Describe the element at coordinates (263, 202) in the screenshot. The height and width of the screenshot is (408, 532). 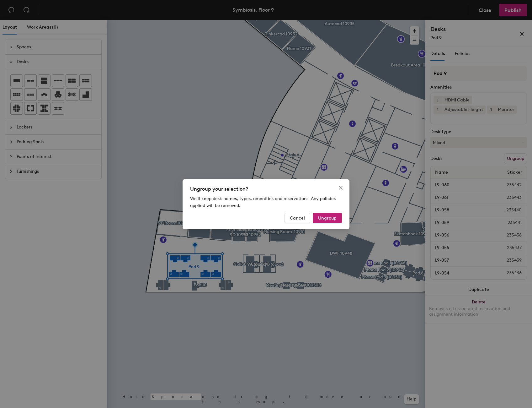
I see `span: We'll keep desk names, types, amenities and reservations. Any policies applied will be removed.` at that location.